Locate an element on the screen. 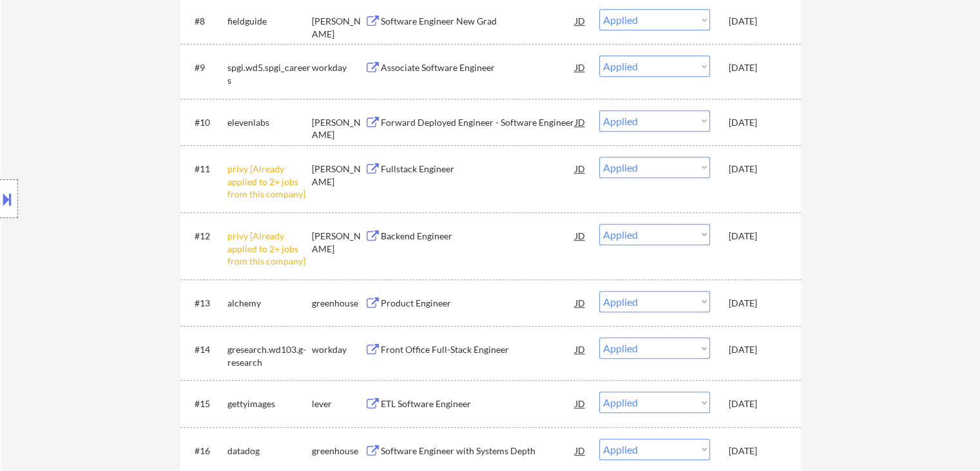 The image size is (980, 471). div: Software Engineer with Systems Depth is located at coordinates (478, 451).